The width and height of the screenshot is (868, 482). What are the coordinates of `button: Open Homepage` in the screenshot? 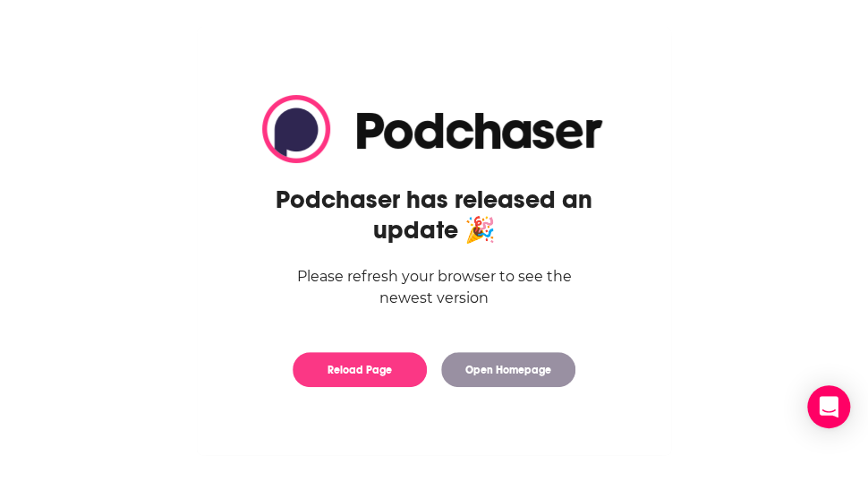 It's located at (508, 369).